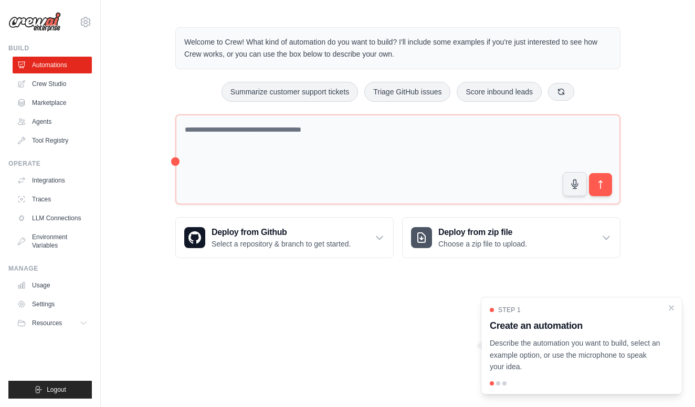 The width and height of the screenshot is (695, 407). What do you see at coordinates (52, 103) in the screenshot?
I see `a: Marketplace` at bounding box center [52, 103].